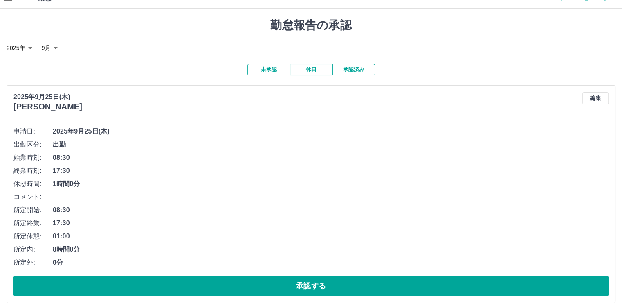 This screenshot has height=306, width=622. What do you see at coordinates (33, 262) in the screenshot?
I see `span: 所定外:` at bounding box center [33, 262].